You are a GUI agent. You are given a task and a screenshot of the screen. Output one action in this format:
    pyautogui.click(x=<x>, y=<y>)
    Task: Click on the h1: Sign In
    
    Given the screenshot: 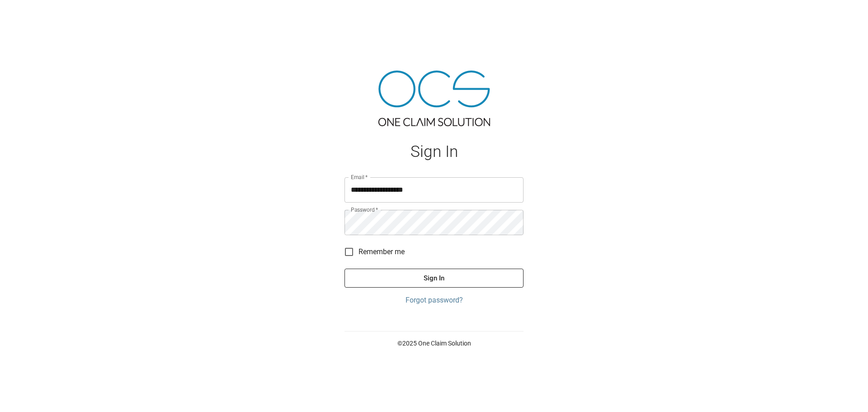 What is the action you would take?
    pyautogui.click(x=434, y=152)
    